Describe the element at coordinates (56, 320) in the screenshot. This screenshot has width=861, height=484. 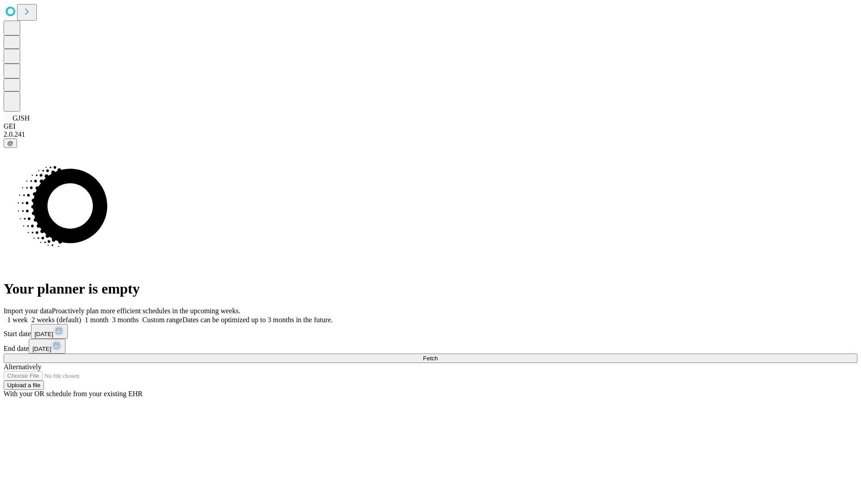
I see `span: 2 weeks (default)` at that location.